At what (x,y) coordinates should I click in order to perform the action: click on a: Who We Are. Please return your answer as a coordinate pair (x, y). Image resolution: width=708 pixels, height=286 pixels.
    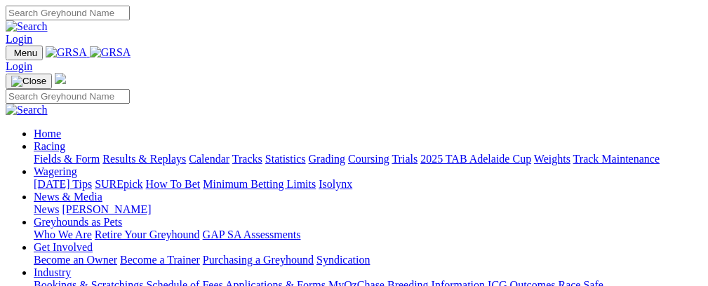
    Looking at the image, I should click on (62, 234).